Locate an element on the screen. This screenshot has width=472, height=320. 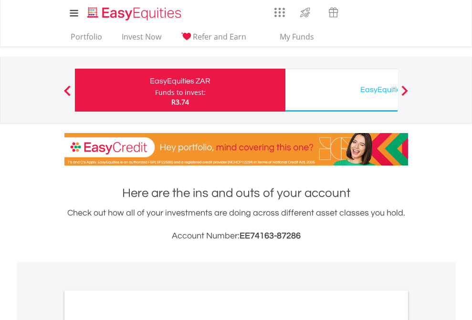
img: EasyCredit Promotion Banner is located at coordinates (236, 149).